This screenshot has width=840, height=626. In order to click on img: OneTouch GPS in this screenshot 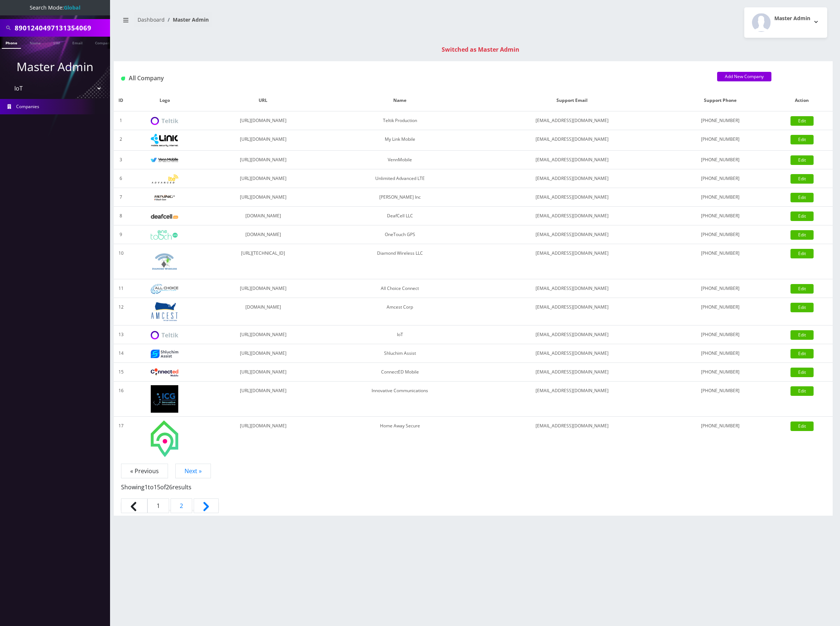, I will do `click(164, 235)`.